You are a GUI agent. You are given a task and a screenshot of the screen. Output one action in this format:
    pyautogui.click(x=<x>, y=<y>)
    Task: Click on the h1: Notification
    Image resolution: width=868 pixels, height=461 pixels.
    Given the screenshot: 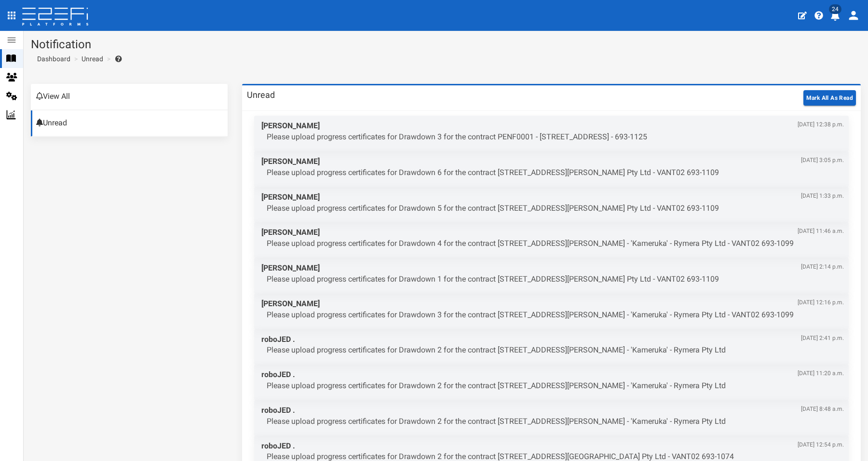 What is the action you would take?
    pyautogui.click(x=445, y=44)
    